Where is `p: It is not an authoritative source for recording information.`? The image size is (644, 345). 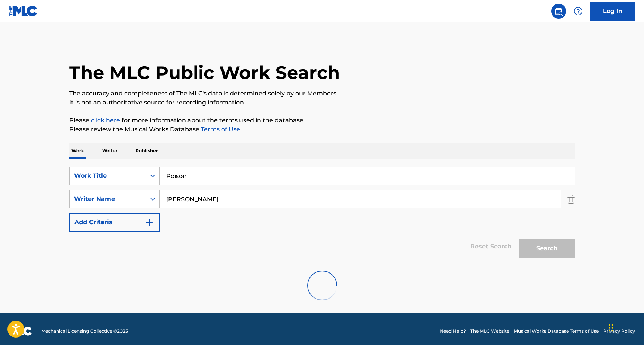
p: It is not an authoritative source for recording information. is located at coordinates (322, 103).